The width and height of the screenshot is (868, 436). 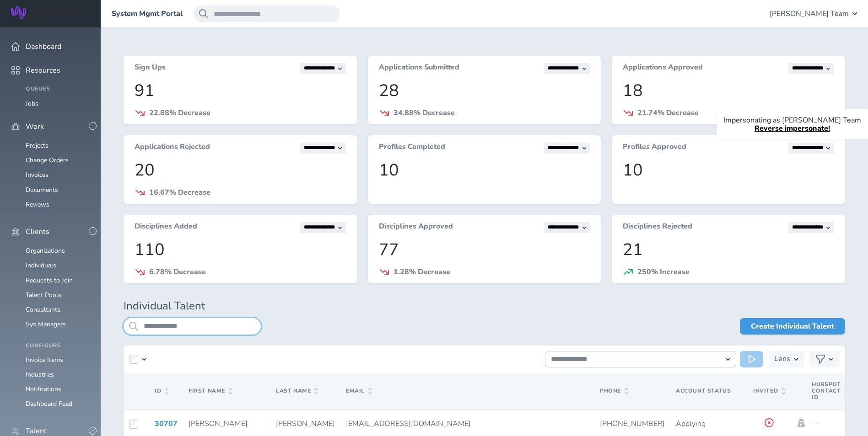 I want to click on h1: Individual Talent, so click(x=484, y=307).